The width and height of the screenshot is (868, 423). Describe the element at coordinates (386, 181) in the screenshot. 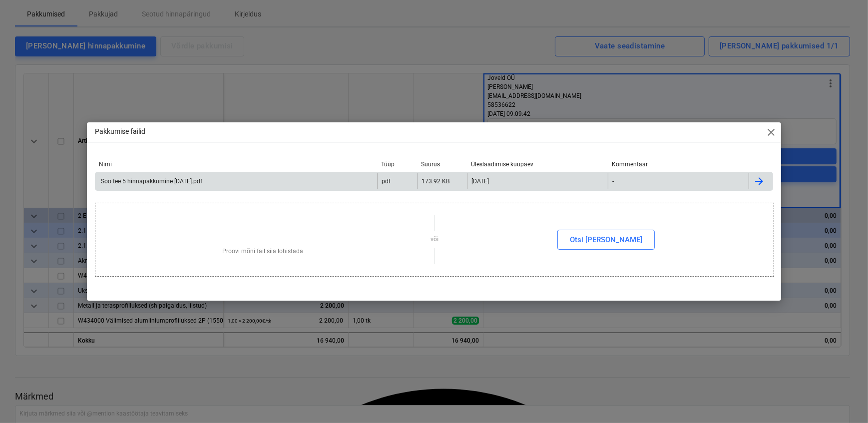

I see `div: pdf` at that location.